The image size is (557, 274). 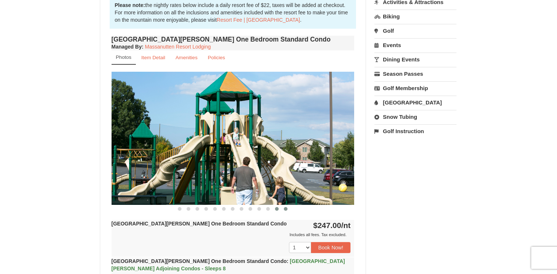 What do you see at coordinates (415, 117) in the screenshot?
I see `a: Snow Tubing` at bounding box center [415, 117].